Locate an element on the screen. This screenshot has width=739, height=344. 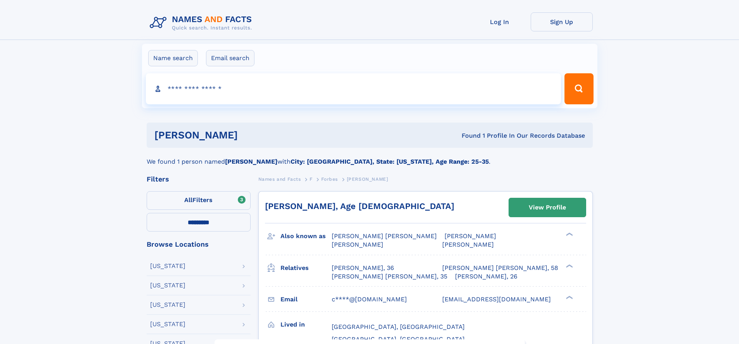
button: Search Button is located at coordinates (579, 89).